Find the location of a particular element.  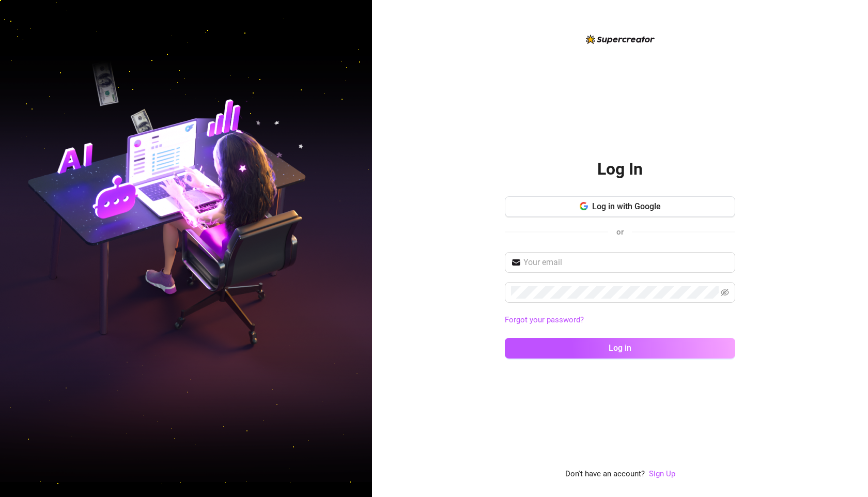

button: Log in with Google is located at coordinates (620, 207).